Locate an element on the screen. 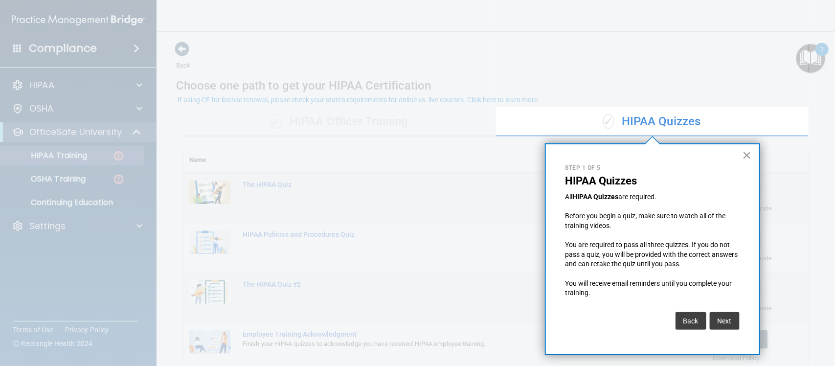 Image resolution: width=835 pixels, height=366 pixels. p: Step 1 of 5 is located at coordinates (653, 168).